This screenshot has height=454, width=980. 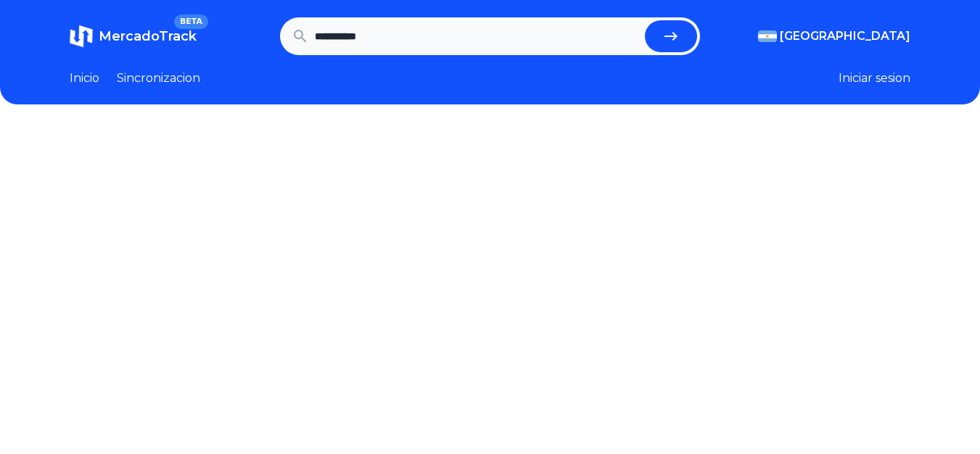 What do you see at coordinates (874, 78) in the screenshot?
I see `button: Iniciar sesion` at bounding box center [874, 78].